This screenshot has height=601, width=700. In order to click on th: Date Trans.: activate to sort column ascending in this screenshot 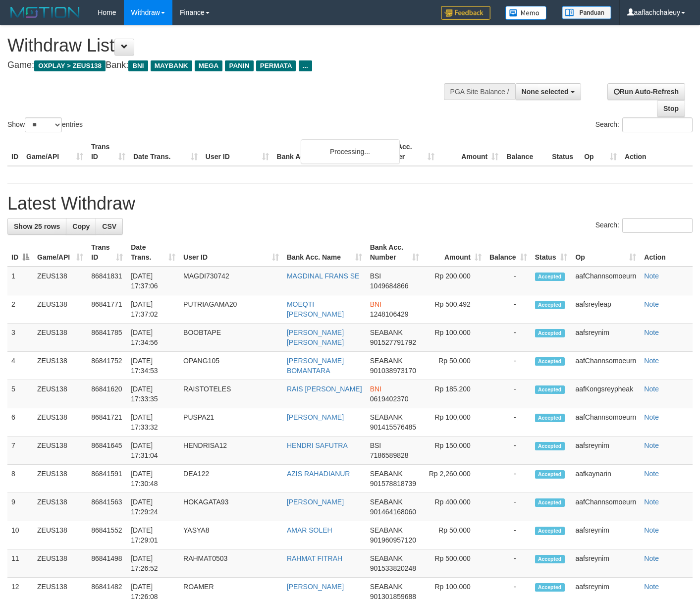, I will do `click(153, 252)`.